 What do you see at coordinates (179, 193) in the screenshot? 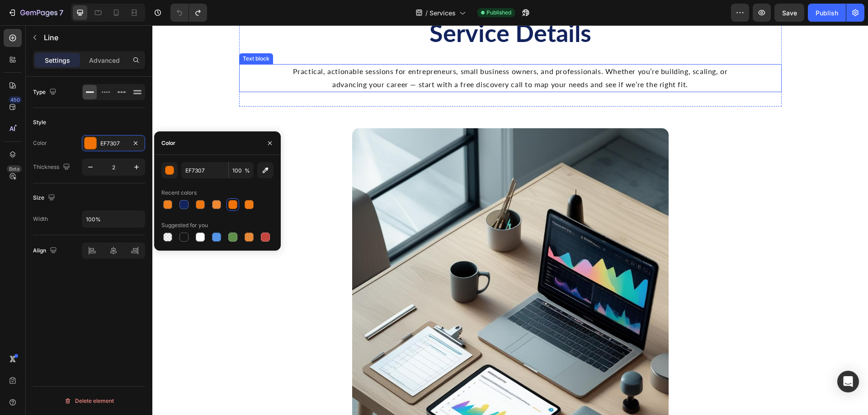
I see `div: Recent colors` at bounding box center [179, 193].